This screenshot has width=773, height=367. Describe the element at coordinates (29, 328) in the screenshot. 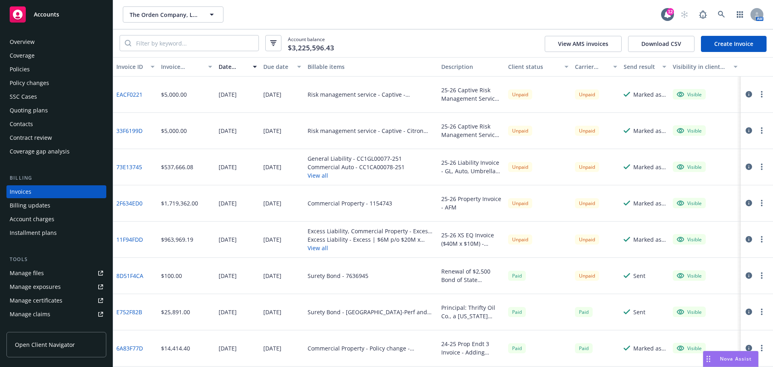

I see `div: Manage BORs` at that location.